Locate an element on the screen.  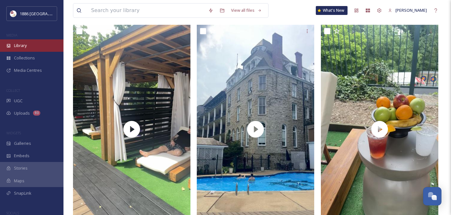
input: Search your library is located at coordinates (146, 10).